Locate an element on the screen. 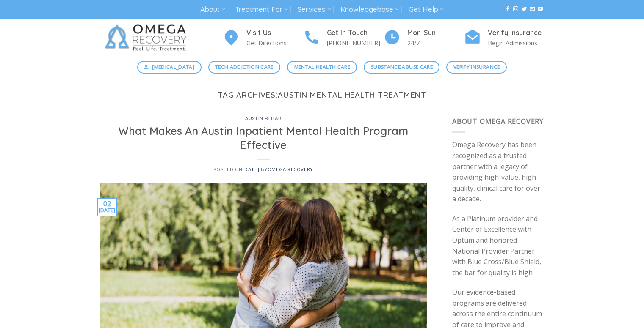 Image resolution: width=644 pixels, height=328 pixels. span: Substance Abuse Care is located at coordinates (401, 67).